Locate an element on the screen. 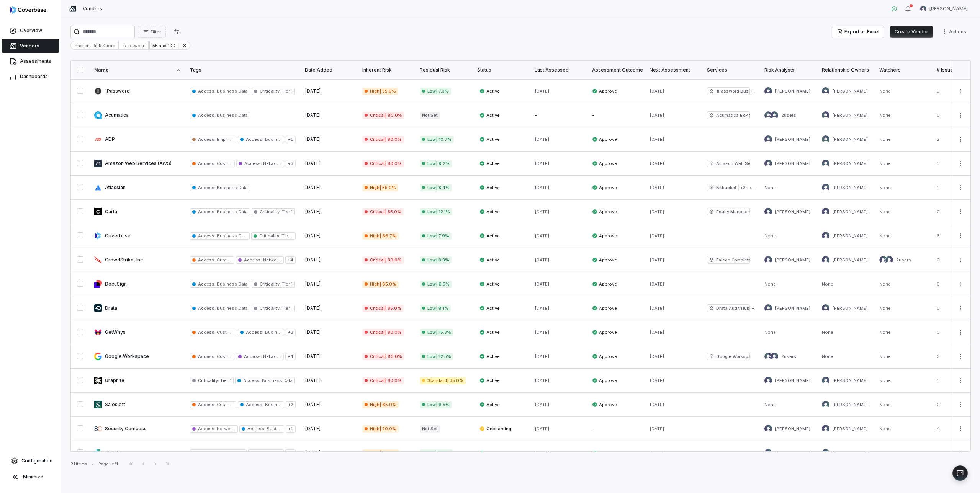  span: Equity Management is located at coordinates (728, 212).